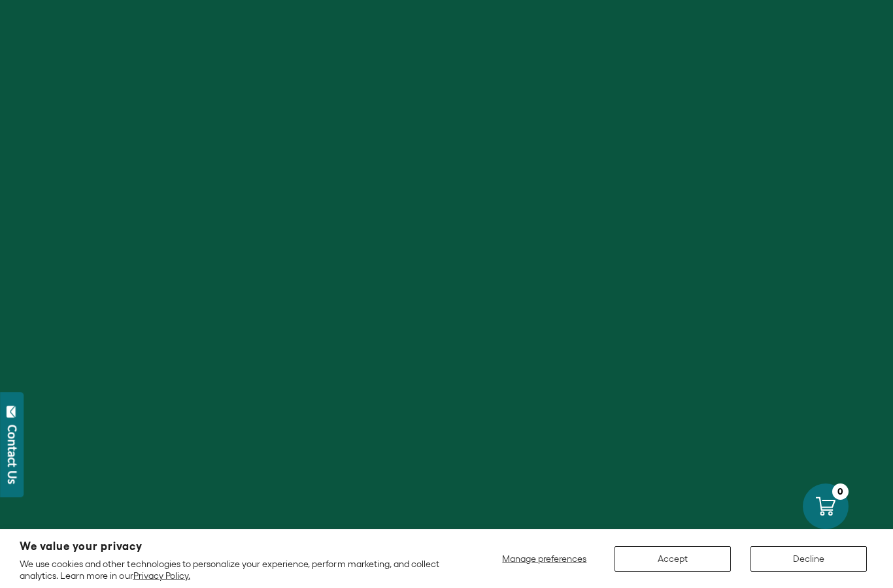 The image size is (893, 588). What do you see at coordinates (236, 570) in the screenshot?
I see `p: We use cookies and other technologies to personalize your experience, perform marketing, and coll...` at bounding box center [236, 570].